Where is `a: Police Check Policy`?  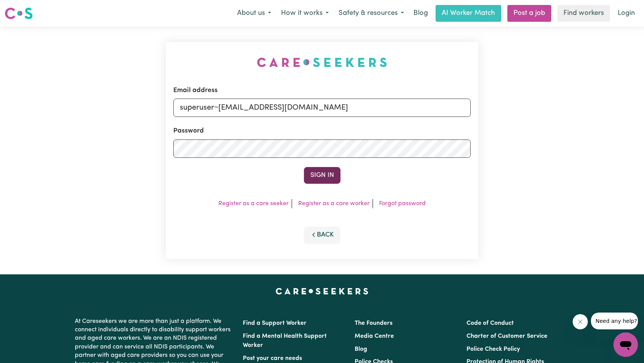
a: Police Check Policy is located at coordinates (493, 349).